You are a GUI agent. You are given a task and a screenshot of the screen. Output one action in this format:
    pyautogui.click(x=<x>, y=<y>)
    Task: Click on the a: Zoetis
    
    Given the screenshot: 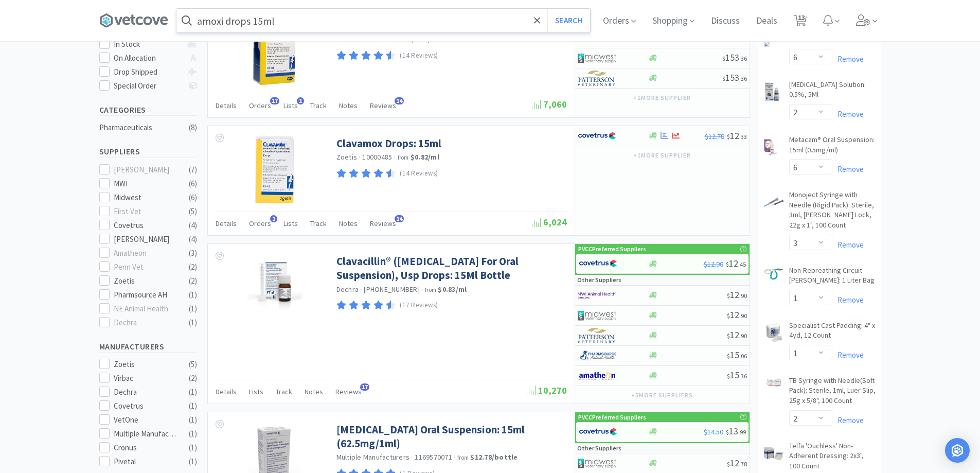 What is the action you would take?
    pyautogui.click(x=347, y=157)
    